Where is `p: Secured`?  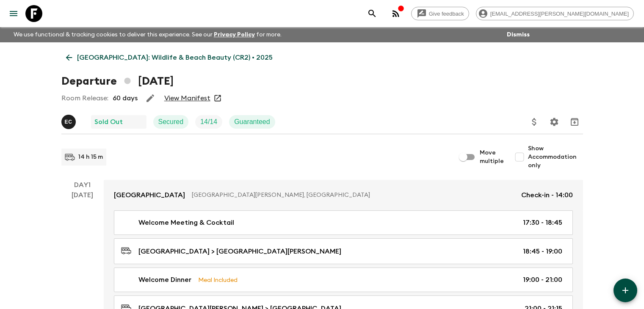
p: Secured is located at coordinates (171, 122).